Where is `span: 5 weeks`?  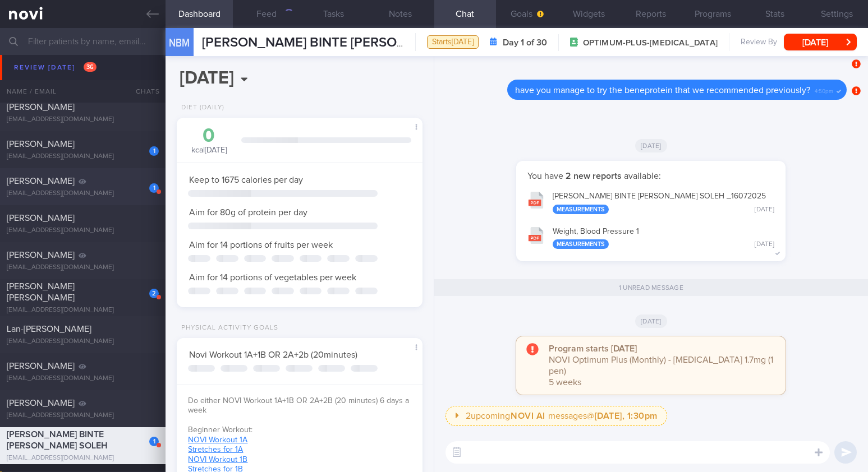 span: 5 weeks is located at coordinates (565, 382).